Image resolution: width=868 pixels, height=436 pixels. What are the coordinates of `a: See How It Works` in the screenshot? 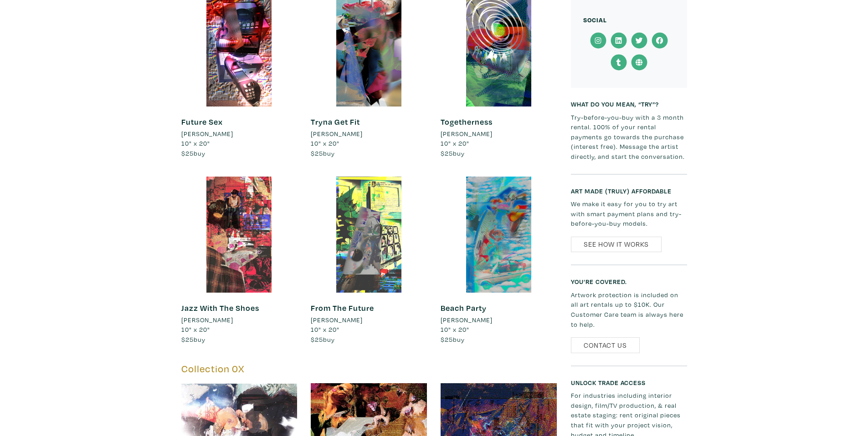 It's located at (616, 244).